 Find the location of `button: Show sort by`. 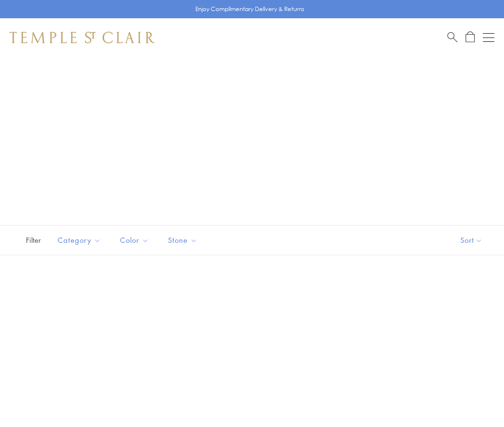

button: Show sort by is located at coordinates (471, 240).